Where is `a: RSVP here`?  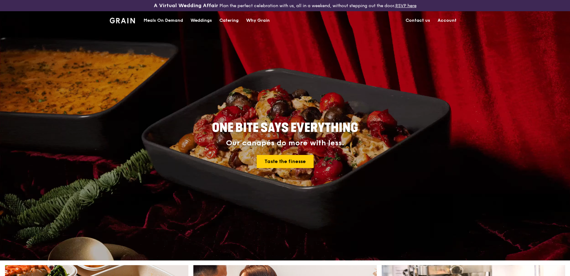 a: RSVP here is located at coordinates (406, 6).